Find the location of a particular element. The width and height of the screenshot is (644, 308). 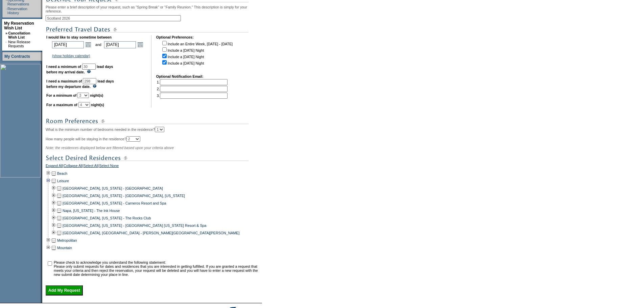

td: 3. is located at coordinates (192, 95).